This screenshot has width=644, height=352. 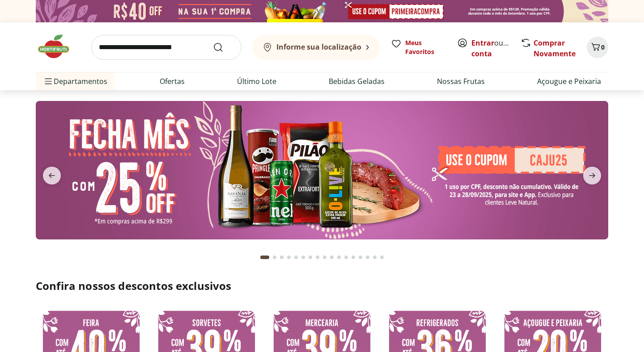 What do you see at coordinates (319, 47) in the screenshot?
I see `b: Informe sua localização` at bounding box center [319, 47].